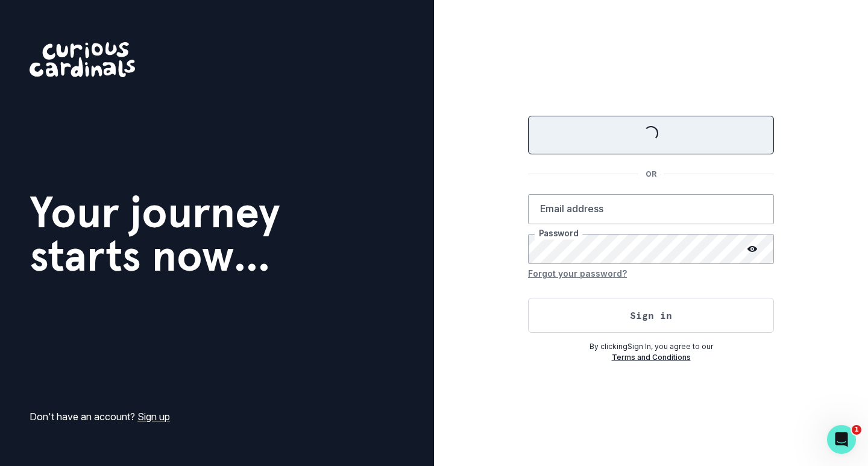 Image resolution: width=868 pixels, height=466 pixels. I want to click on img: Curious Cardinals Logo, so click(82, 59).